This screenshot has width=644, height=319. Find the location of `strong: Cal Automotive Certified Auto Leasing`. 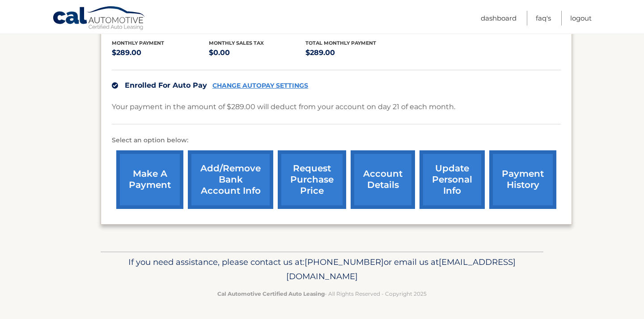

strong: Cal Automotive Certified Auto Leasing is located at coordinates (271, 294).